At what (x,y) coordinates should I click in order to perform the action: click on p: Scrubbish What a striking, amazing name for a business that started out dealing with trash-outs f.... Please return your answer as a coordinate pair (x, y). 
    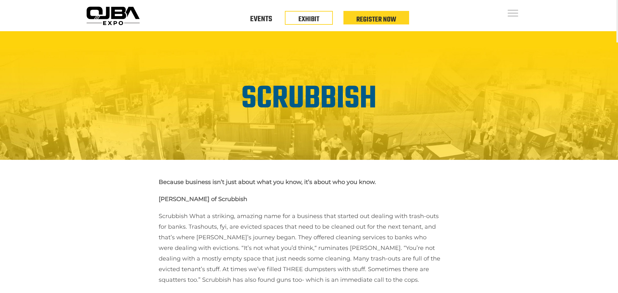
    Looking at the image, I should click on (299, 248).